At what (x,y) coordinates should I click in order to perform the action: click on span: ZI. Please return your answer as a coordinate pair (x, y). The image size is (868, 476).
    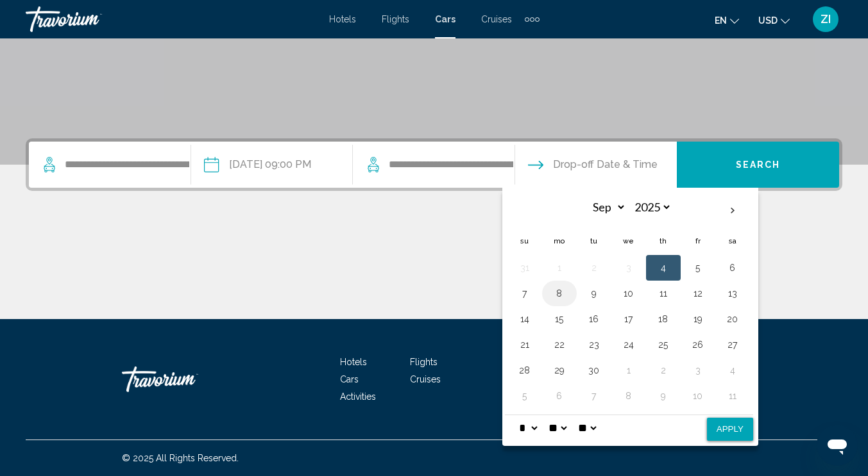
    Looking at the image, I should click on (826, 19).